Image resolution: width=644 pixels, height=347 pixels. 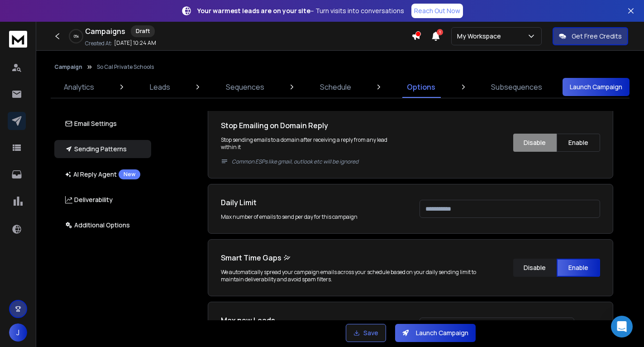 What do you see at coordinates (160, 87) in the screenshot?
I see `p: Leads` at bounding box center [160, 87].